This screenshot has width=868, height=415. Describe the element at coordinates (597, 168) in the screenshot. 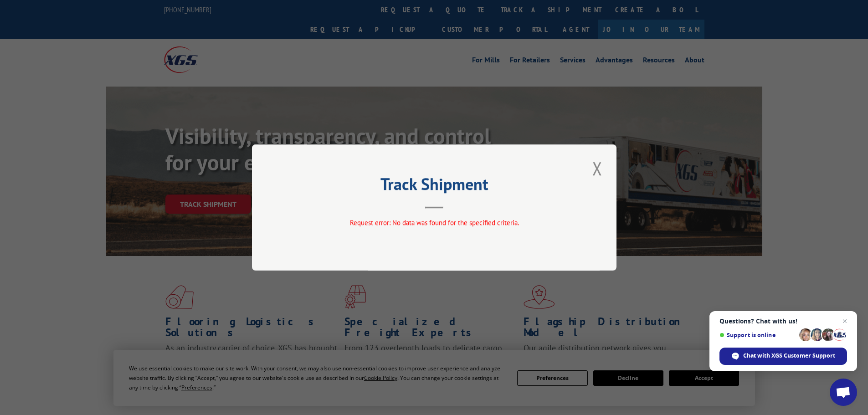

I see `button: Close modal` at that location.